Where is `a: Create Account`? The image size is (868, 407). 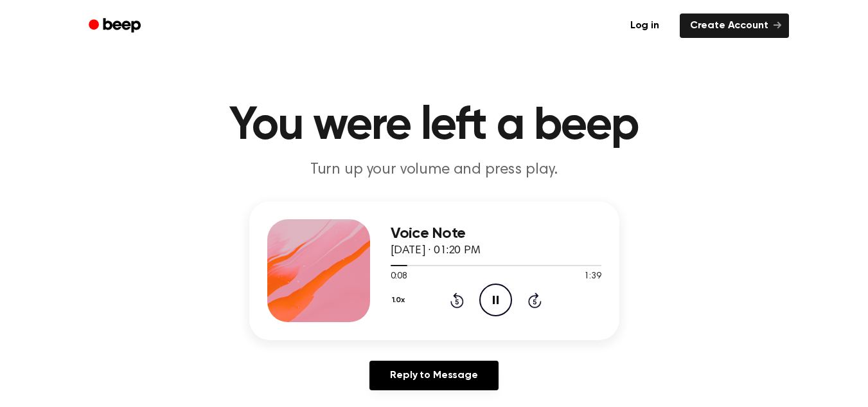
a: Create Account is located at coordinates (734, 26).